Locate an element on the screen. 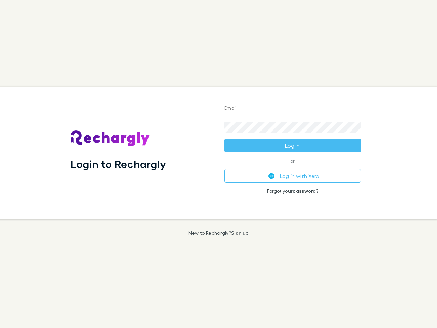  button: Log in with Xero is located at coordinates (293, 176).